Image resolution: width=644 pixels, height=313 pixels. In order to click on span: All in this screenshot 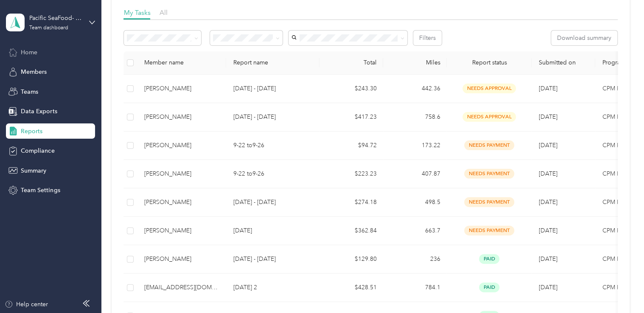, I will do `click(163, 12)`.